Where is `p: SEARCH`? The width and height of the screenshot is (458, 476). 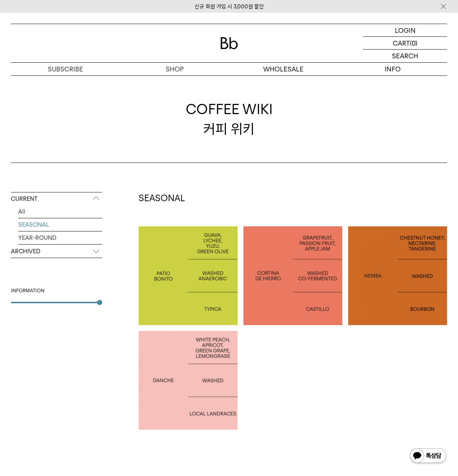
p: SEARCH is located at coordinates (405, 56).